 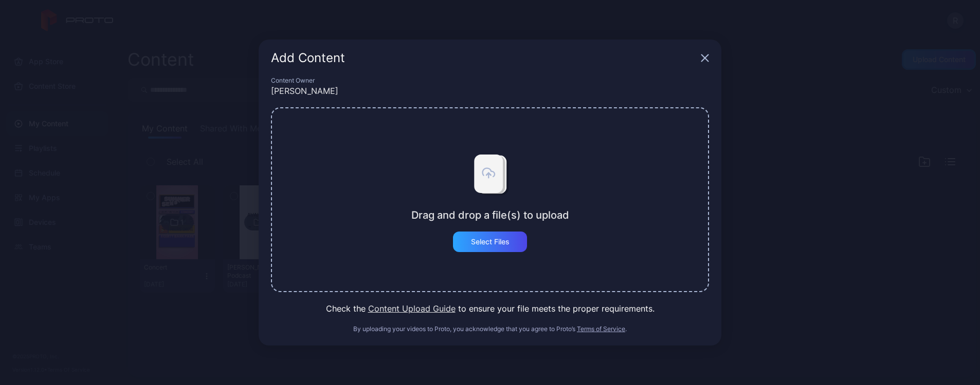 What do you see at coordinates (490, 329) in the screenshot?
I see `div: By uploading your videos to Proto, you acknowledge that you agree to Proto’s .` at bounding box center [490, 329].